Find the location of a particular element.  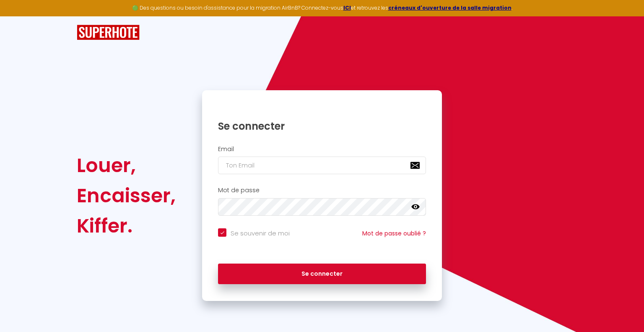

img: SuperHote logo is located at coordinates (108, 32).